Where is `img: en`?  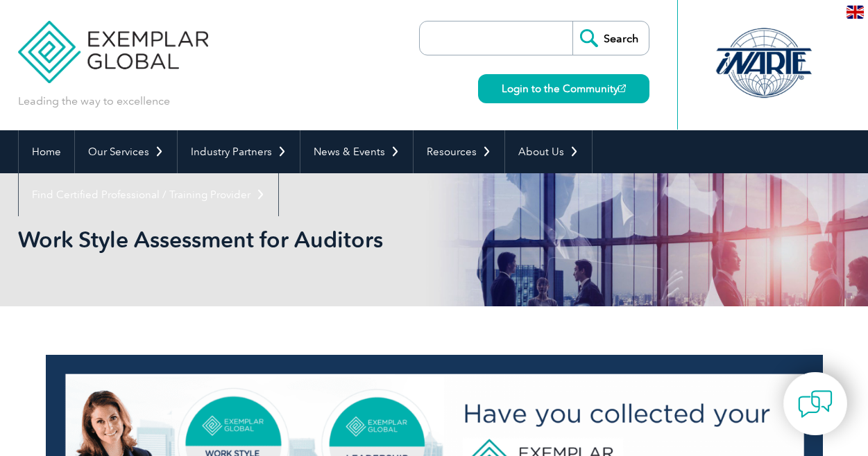
img: en is located at coordinates (855, 12).